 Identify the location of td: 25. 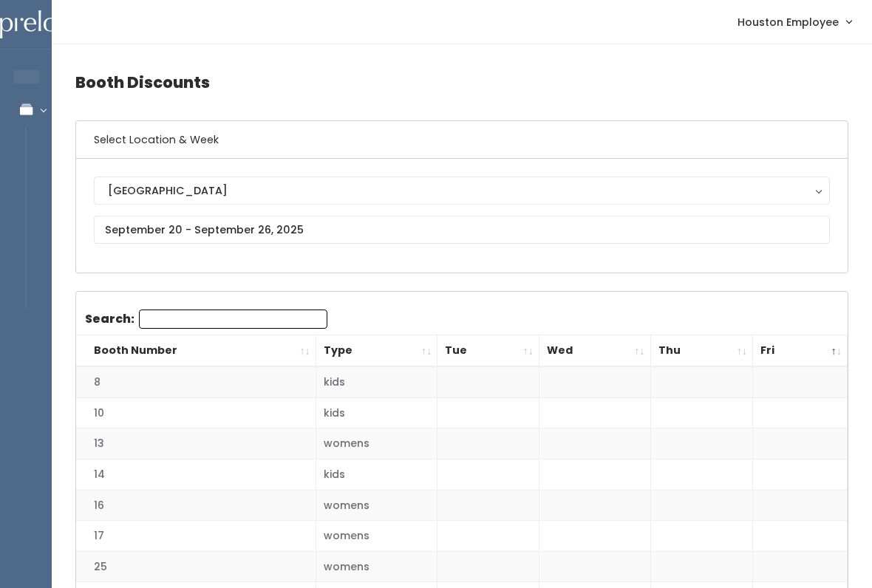
(196, 566).